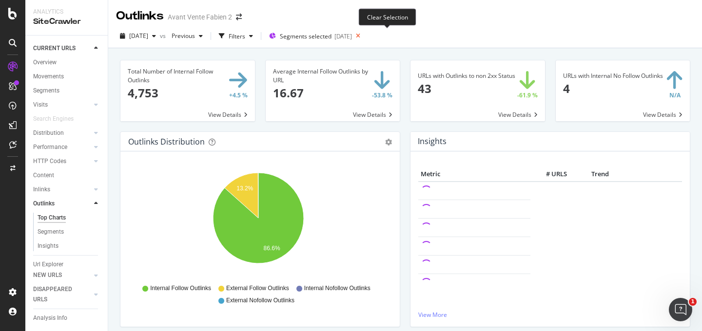 The width and height of the screenshot is (702, 331). What do you see at coordinates (69, 246) in the screenshot?
I see `a: Insights` at bounding box center [69, 246].